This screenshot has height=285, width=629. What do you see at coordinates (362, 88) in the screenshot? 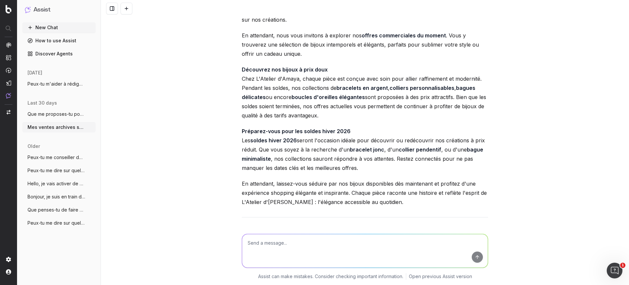
I see `strong: bracelets en argent` at bounding box center [362, 88].